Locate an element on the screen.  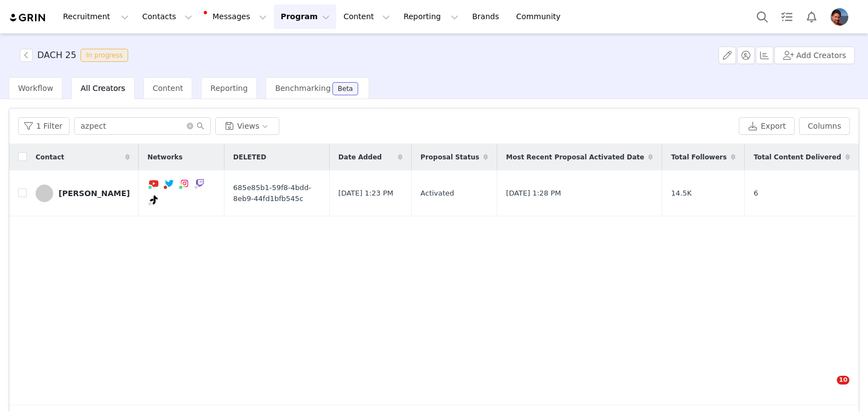
span: Date Added is located at coordinates (360, 157).